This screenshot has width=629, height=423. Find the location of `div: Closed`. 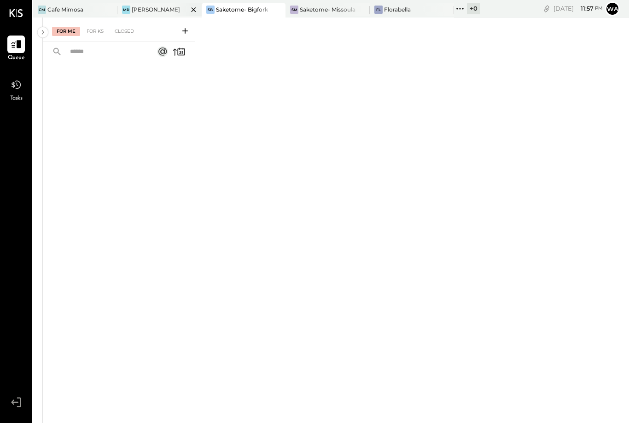

div: Closed is located at coordinates (124, 31).